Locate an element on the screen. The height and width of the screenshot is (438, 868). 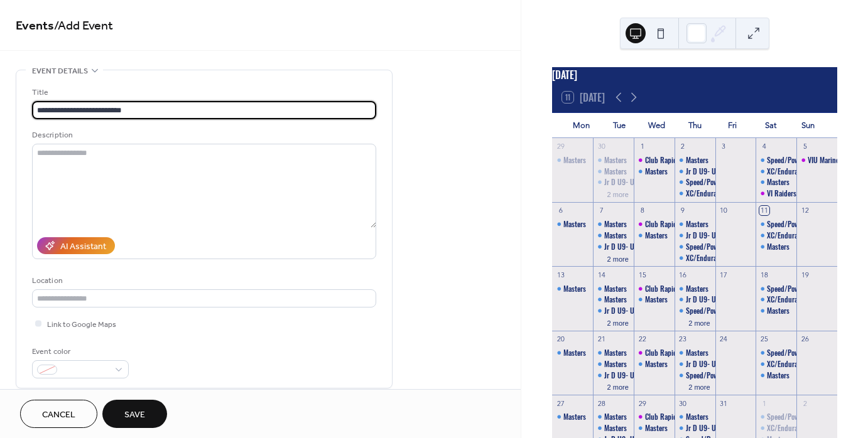
div: 25 is located at coordinates (764, 338).